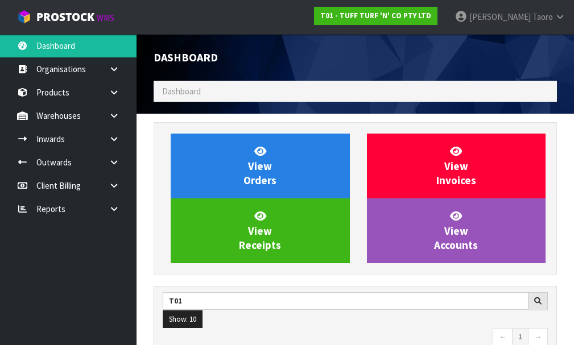 The width and height of the screenshot is (574, 345). Describe the element at coordinates (183, 320) in the screenshot. I see `button: Show: 10` at that location.